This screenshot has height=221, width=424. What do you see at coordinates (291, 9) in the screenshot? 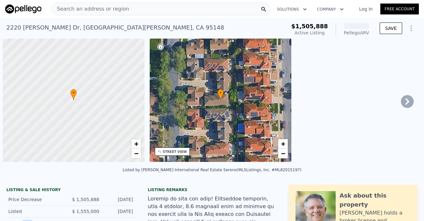
I see `button: Solutions` at bounding box center [291, 9].